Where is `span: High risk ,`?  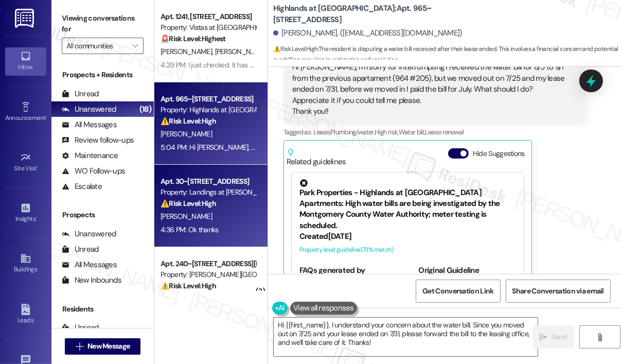 span: High risk , is located at coordinates (386, 131).